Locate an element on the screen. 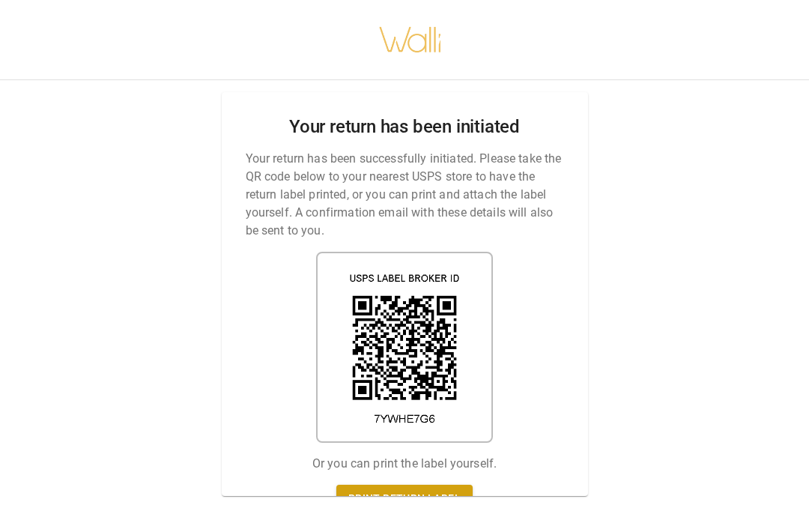 This screenshot has height=508, width=809. p: Or you can print the label yourself. is located at coordinates (405, 464).